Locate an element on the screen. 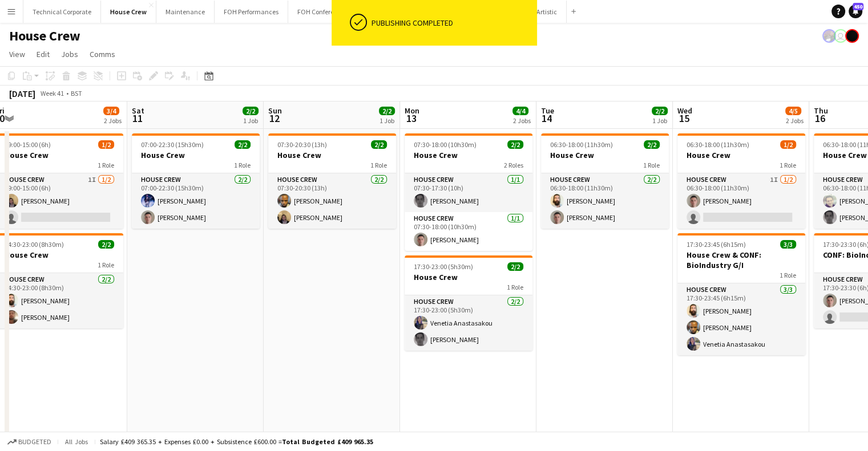  span: Comms is located at coordinates (102, 54).